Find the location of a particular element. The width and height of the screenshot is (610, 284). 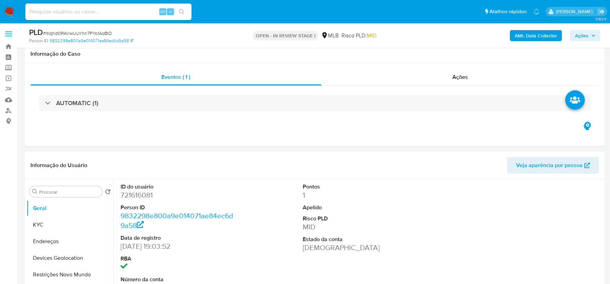

button: Devices Geolocation is located at coordinates (70, 258).